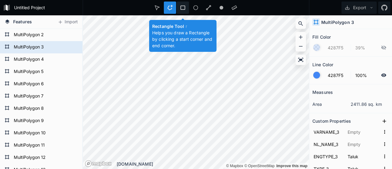  What do you see at coordinates (331, 121) in the screenshot?
I see `h2: Custom Properties` at bounding box center [331, 121].